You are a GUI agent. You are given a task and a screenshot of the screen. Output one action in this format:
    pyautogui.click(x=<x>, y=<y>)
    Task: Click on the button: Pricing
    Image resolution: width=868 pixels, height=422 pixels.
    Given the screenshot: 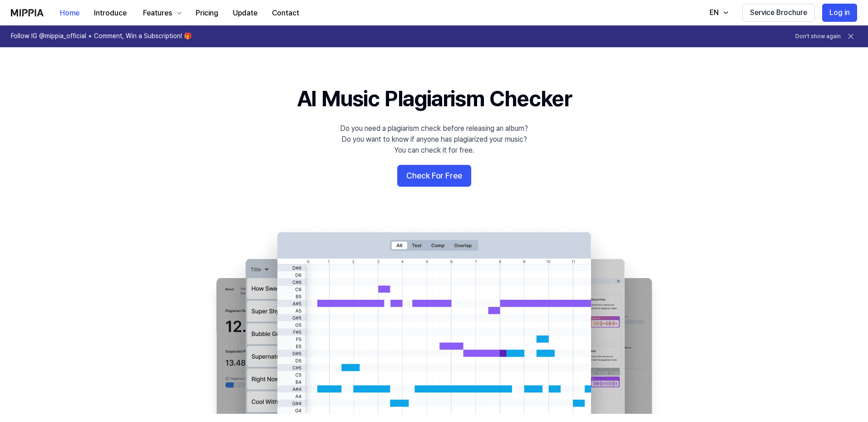 What is the action you would take?
    pyautogui.click(x=207, y=13)
    